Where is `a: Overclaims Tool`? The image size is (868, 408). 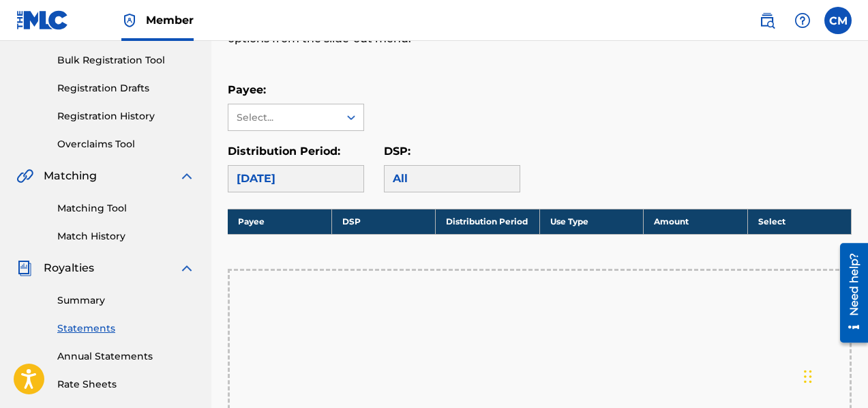 a: Overclaims Tool is located at coordinates (126, 144).